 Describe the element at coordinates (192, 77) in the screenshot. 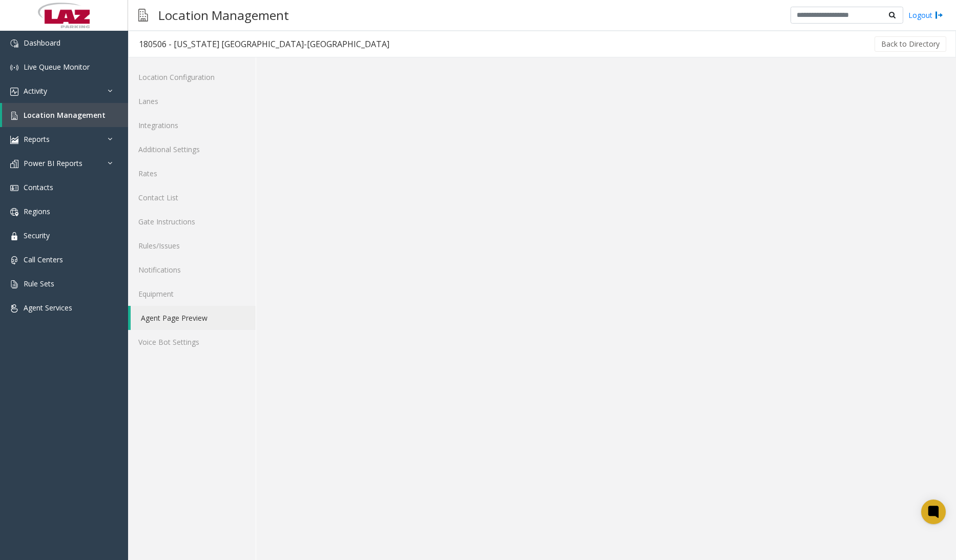

I see `a: Location Configuration` at that location.